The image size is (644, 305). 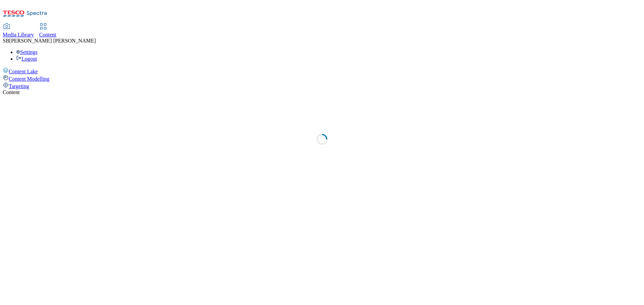 I want to click on a: Content Lake, so click(x=322, y=71).